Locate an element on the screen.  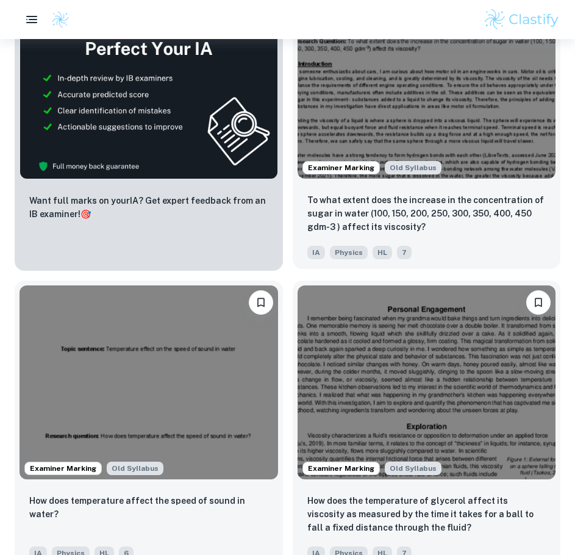
img: Physics IA example thumbnail: How does the temperature of glycerol aff is located at coordinates (427, 382).